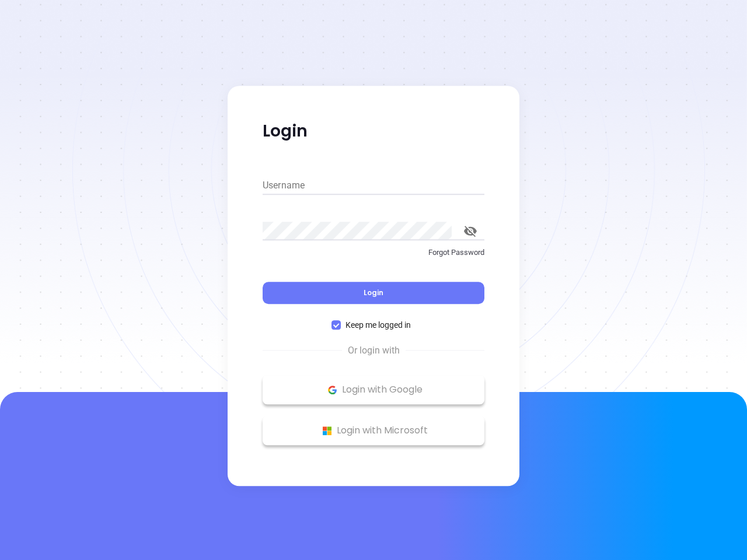 The width and height of the screenshot is (747, 560). What do you see at coordinates (374, 389) in the screenshot?
I see `button: Google Logo Login with Google` at bounding box center [374, 389].